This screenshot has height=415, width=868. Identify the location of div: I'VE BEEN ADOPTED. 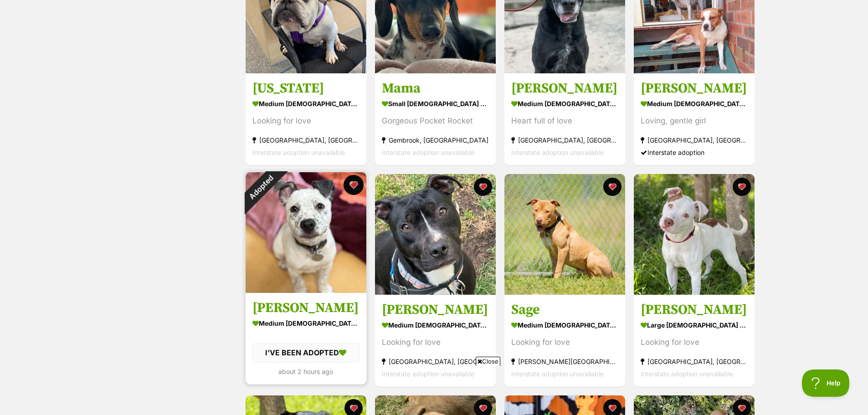
(306, 353).